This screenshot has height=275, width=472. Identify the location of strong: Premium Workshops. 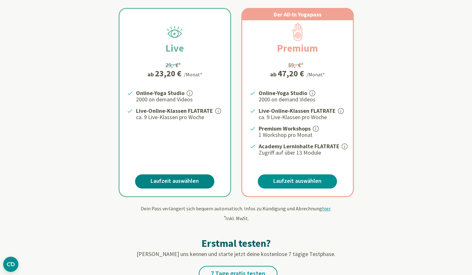
(285, 128).